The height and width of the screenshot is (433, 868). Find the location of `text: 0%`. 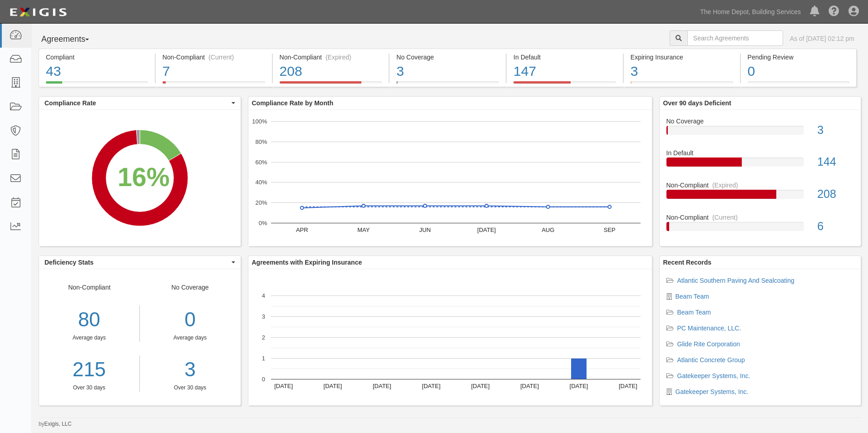

text: 0% is located at coordinates (262, 223).